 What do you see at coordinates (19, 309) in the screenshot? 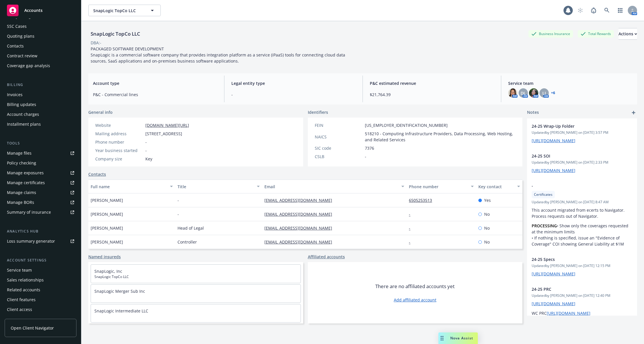
I see `div: Client access` at bounding box center [19, 309].